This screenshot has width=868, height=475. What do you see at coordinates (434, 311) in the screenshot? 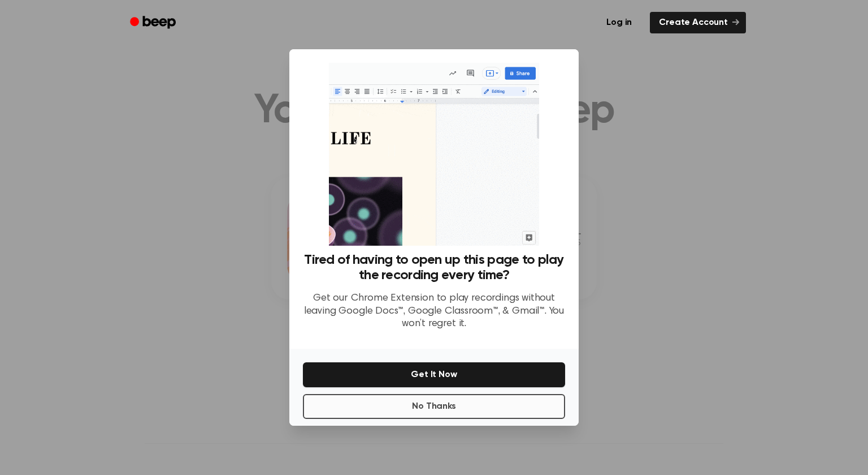
I see `p: Get our Chrome Extension to play recordings without leaving Google Docs™, Google Classroom™, & Gm...` at bounding box center [434, 311].